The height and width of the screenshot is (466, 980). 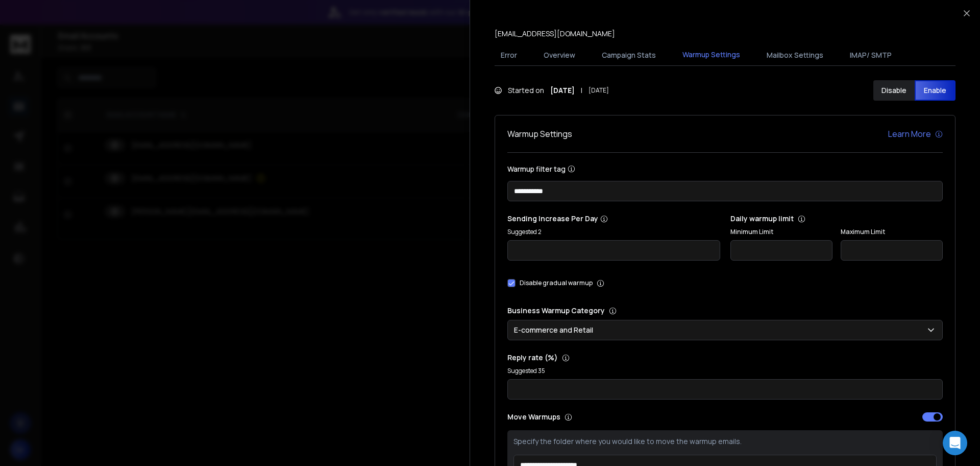 What do you see at coordinates (894, 91) in the screenshot?
I see `button: Disable` at bounding box center [894, 91].